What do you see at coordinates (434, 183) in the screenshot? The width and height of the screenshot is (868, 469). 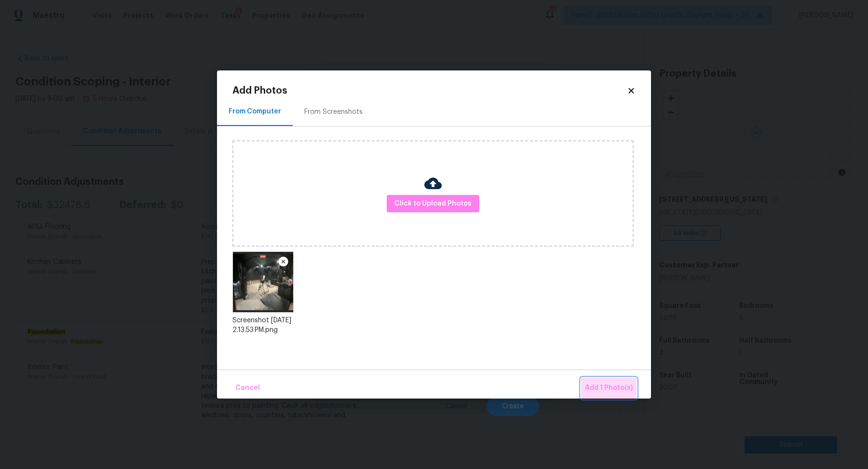 I see `img: Cloud Upload Icon` at bounding box center [434, 183].